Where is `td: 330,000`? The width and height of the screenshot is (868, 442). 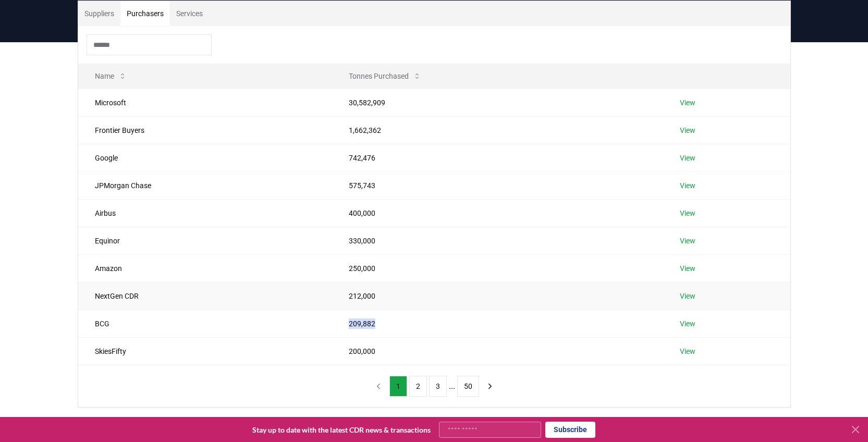
td: 330,000 is located at coordinates (497, 240).